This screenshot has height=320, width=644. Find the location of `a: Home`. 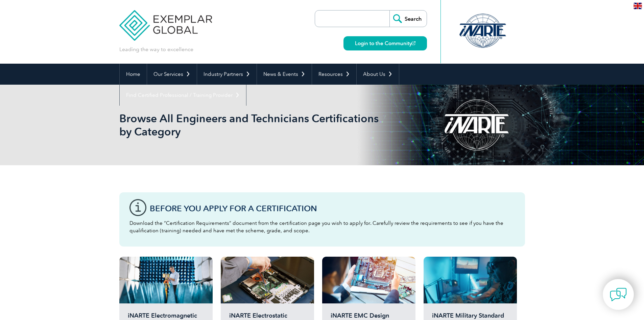

a: Home is located at coordinates (133, 74).